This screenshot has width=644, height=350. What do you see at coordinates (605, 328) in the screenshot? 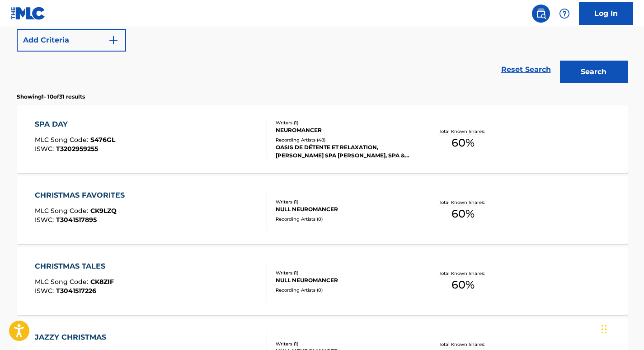
I see `div: Drag` at bounding box center [605, 328].